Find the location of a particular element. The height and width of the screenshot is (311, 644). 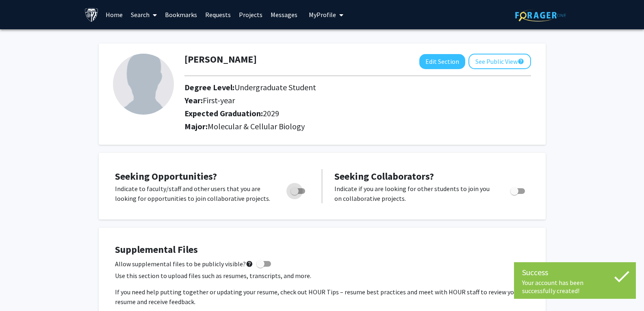

span: Undergraduate Student is located at coordinates (275, 87).